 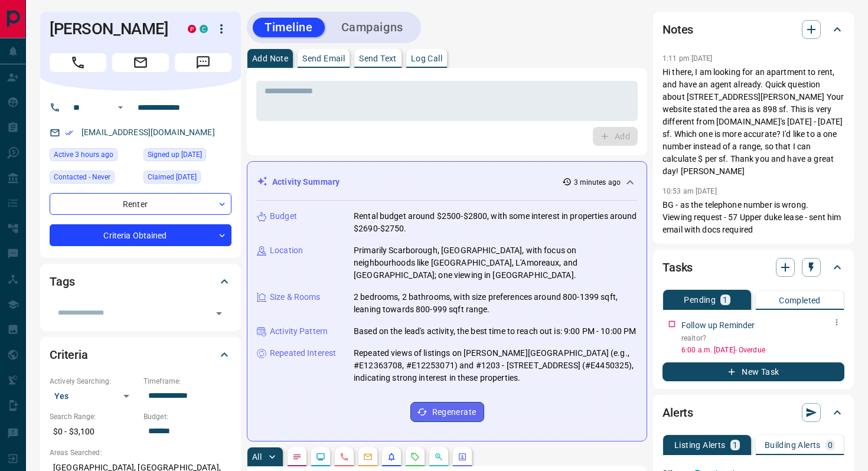 What do you see at coordinates (763, 339) in the screenshot?
I see `p: realtor?` at bounding box center [763, 339].